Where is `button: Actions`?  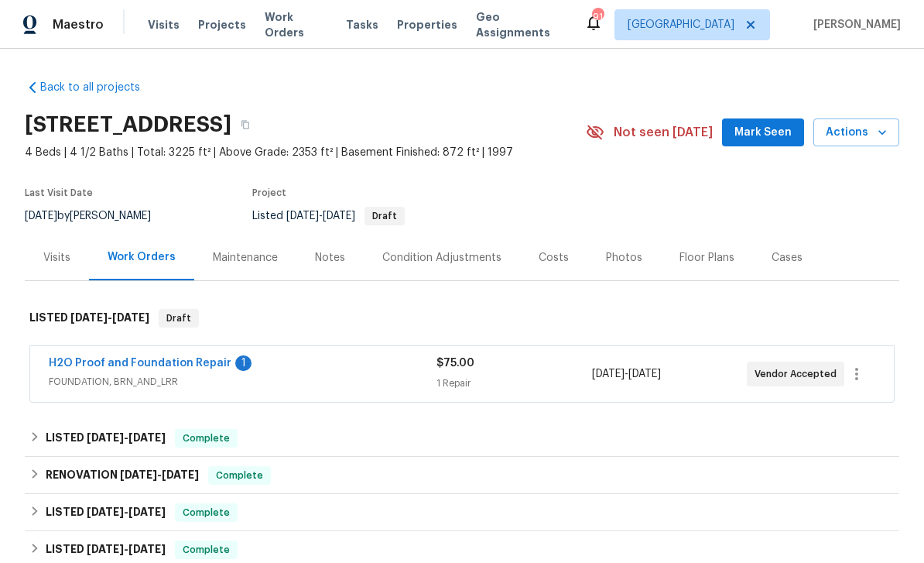
button: Actions is located at coordinates (856, 133).